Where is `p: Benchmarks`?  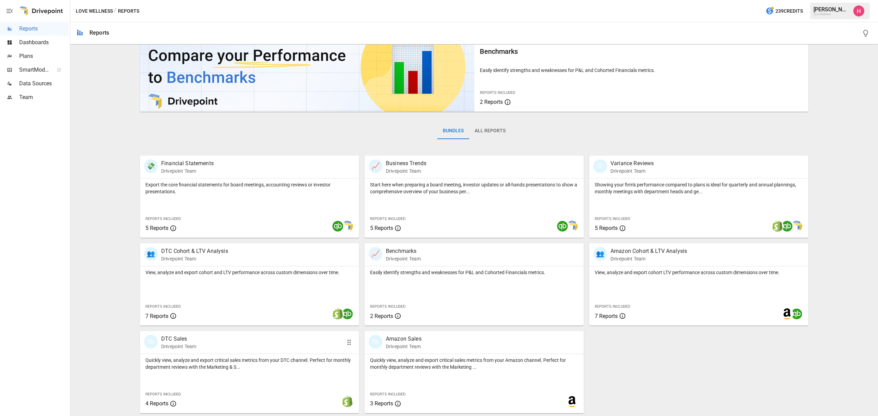 p: Benchmarks is located at coordinates (403, 251).